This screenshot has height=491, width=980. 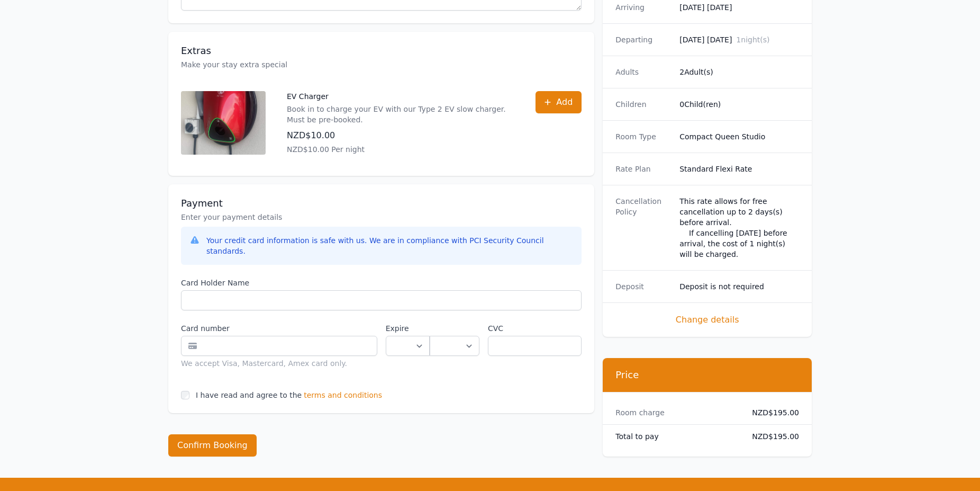 What do you see at coordinates (381, 283) in the screenshot?
I see `label: Card Holder Name` at bounding box center [381, 283].